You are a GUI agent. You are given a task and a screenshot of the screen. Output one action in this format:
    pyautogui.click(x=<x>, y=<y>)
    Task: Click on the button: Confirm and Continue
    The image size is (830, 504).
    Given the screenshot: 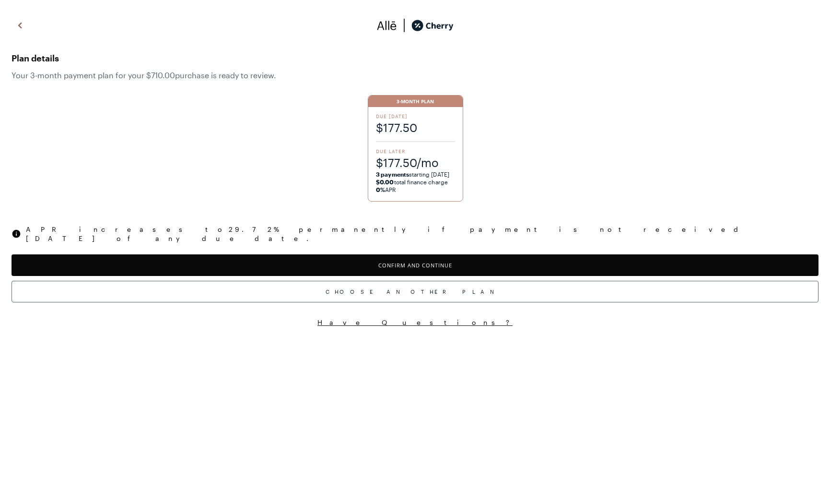 What is the action you would take?
    pyautogui.click(x=415, y=265)
    